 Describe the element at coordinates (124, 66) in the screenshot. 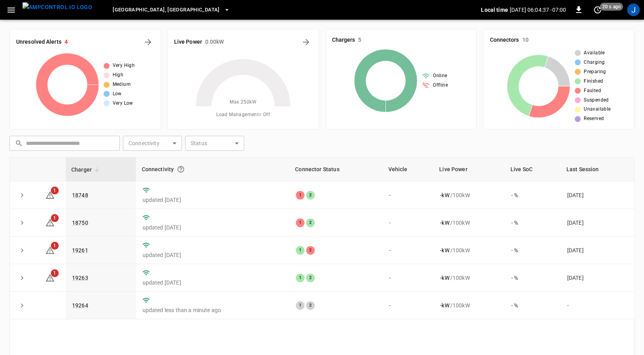

I see `span: Very High` at that location.